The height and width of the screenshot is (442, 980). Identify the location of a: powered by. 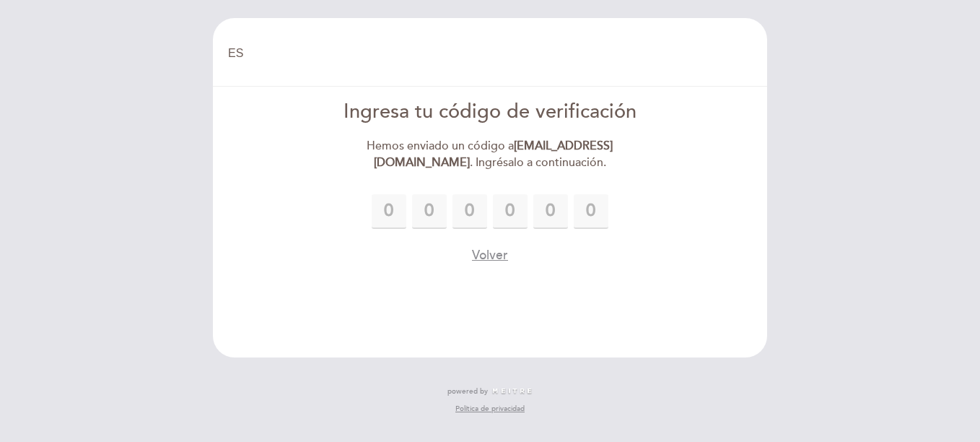
(490, 391).